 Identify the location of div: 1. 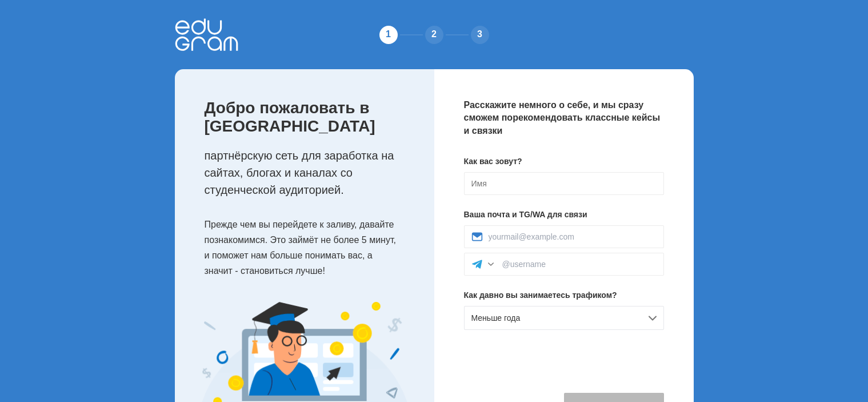
(389, 35).